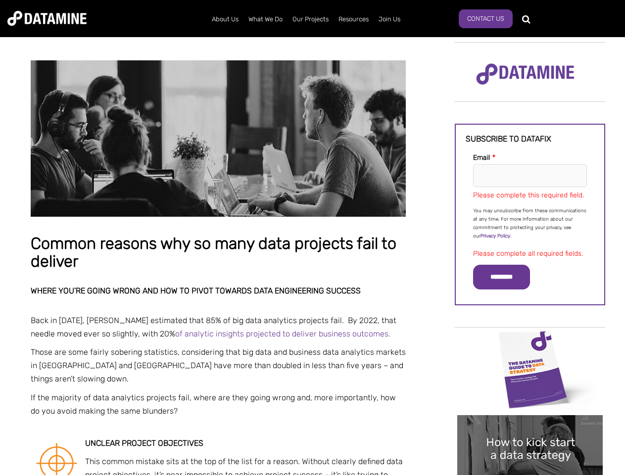  Describe the element at coordinates (310, 19) in the screenshot. I see `a: Our Projects` at that location.